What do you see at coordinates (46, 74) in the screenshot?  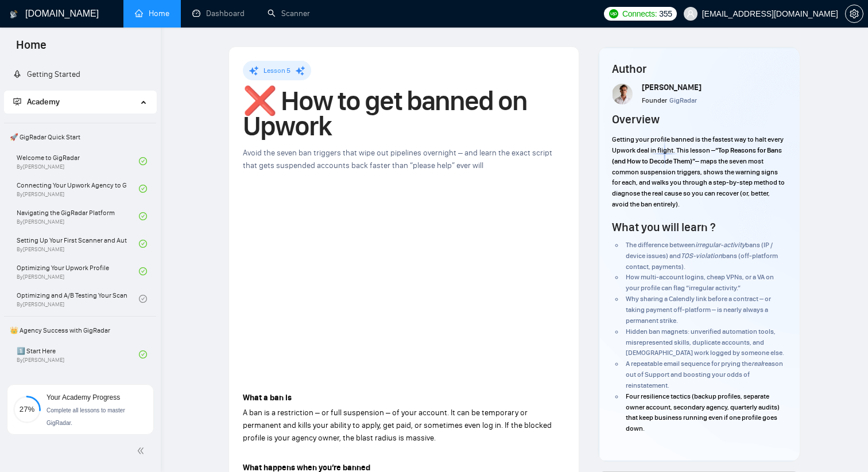 I see `a: rocketGetting Started` at bounding box center [46, 74].